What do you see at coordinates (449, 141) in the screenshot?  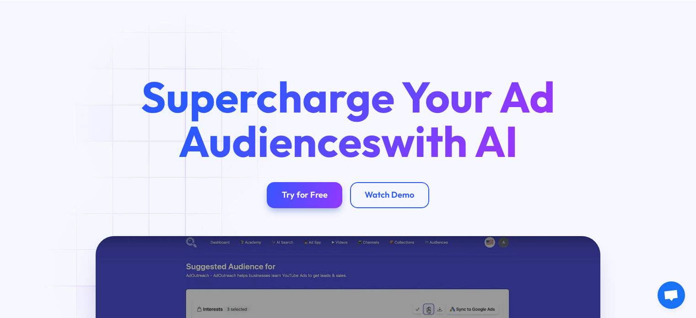 I see `span: with AI` at bounding box center [449, 141].